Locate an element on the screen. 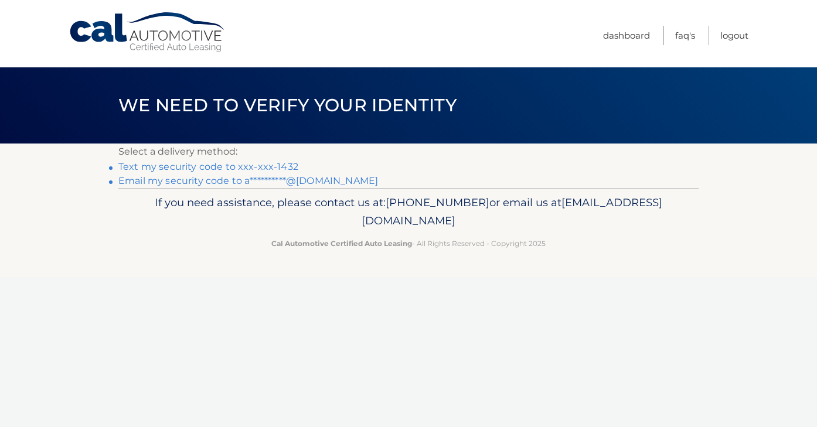  a: Text my security code to xxx-xxx-1432 is located at coordinates (208, 166).